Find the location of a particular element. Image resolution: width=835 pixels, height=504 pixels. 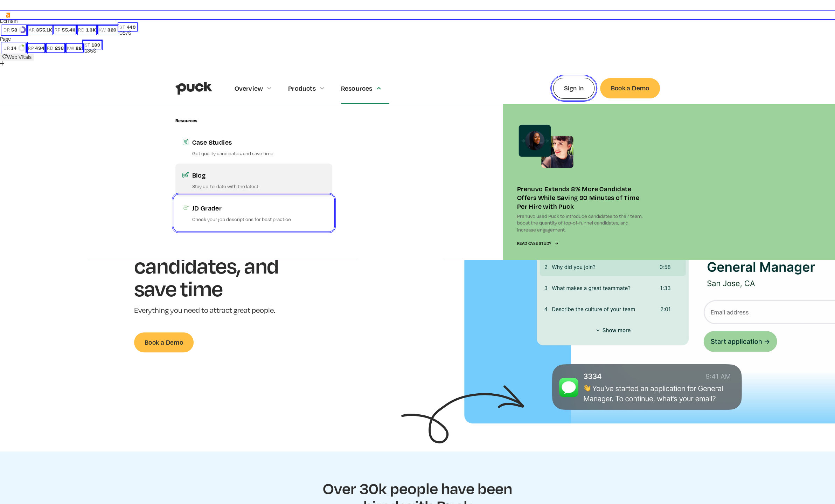

p: Stay up-to-date with the latest is located at coordinates (259, 186).